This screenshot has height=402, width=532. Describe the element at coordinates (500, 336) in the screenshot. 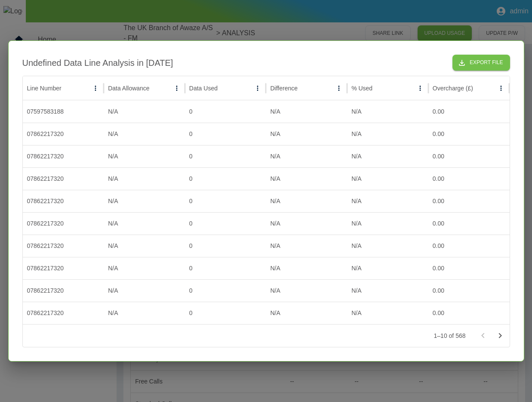

I see `button: Go to next page` at that location.